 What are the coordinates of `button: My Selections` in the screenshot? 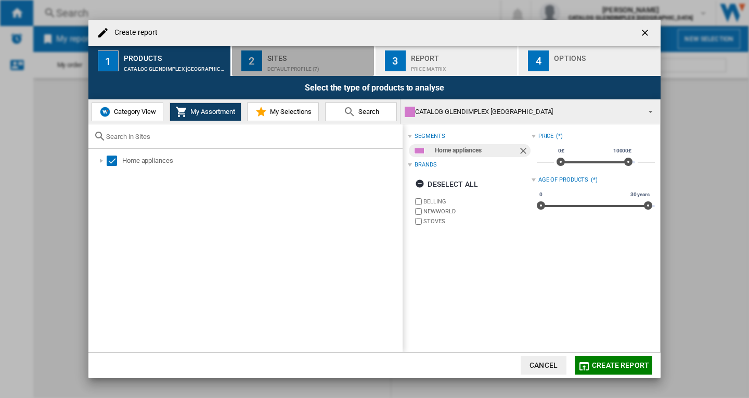 It's located at (283, 112).